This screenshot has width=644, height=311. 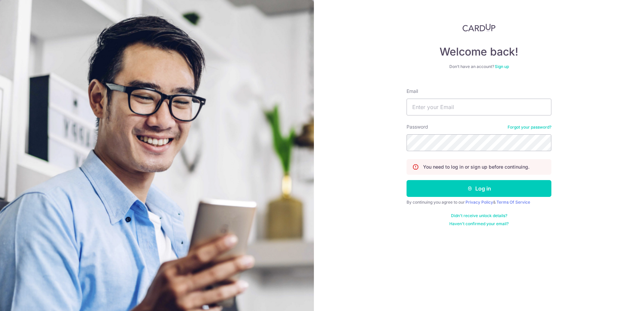 What do you see at coordinates (412, 91) in the screenshot?
I see `label: Email` at bounding box center [412, 91].